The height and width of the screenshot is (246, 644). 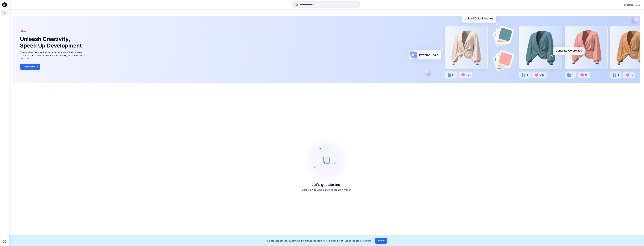 I want to click on p: Click New to add a style or create a folder., so click(x=327, y=190).